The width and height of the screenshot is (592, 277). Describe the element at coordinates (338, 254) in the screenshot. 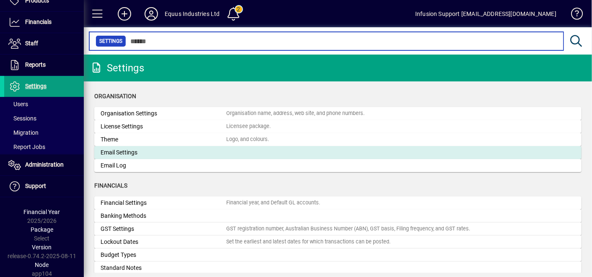

I see `a: Budget Types` at that location.